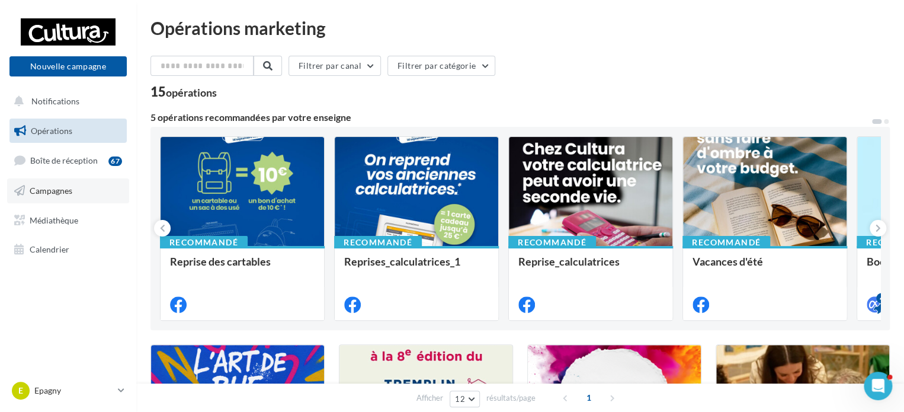 This screenshot has height=412, width=904. Describe the element at coordinates (55, 101) in the screenshot. I see `span: Notifications` at that location.